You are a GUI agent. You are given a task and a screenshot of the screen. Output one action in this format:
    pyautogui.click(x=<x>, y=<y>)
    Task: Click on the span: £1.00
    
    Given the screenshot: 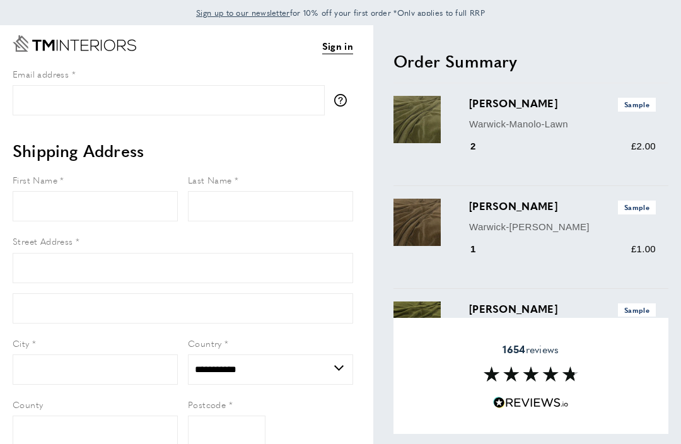 What is the action you would take?
    pyautogui.click(x=643, y=248)
    